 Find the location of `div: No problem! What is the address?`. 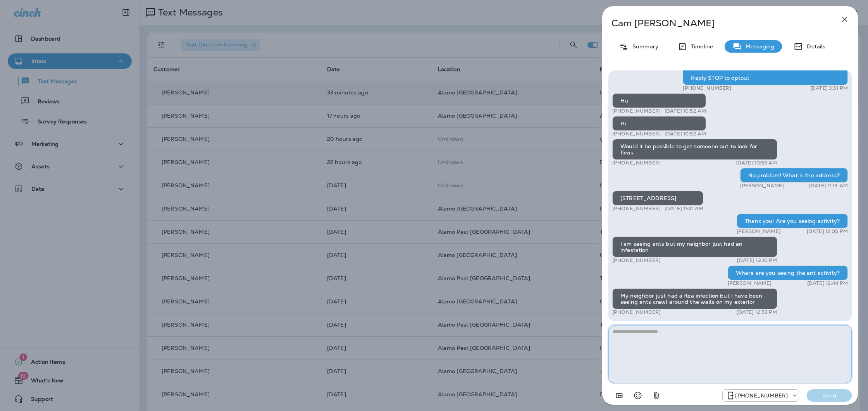

div: No problem! What is the address? is located at coordinates (794, 175).